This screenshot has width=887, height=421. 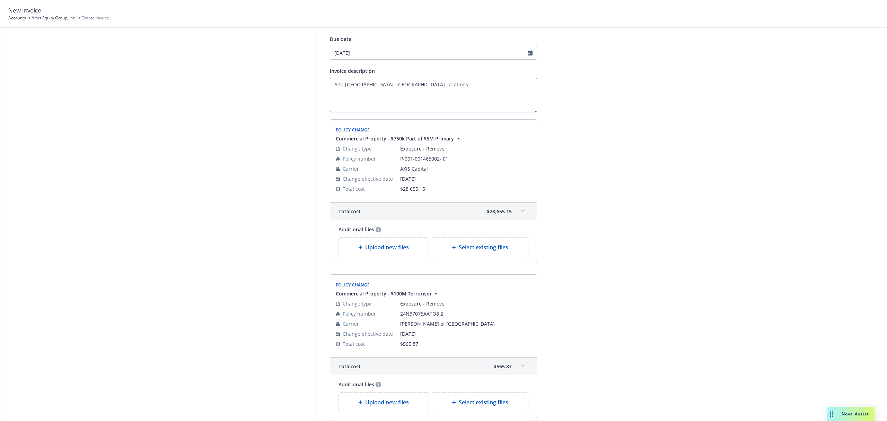 What do you see at coordinates (434, 211) in the screenshot?
I see `div: Totalcost$28,655.15` at bounding box center [434, 211].